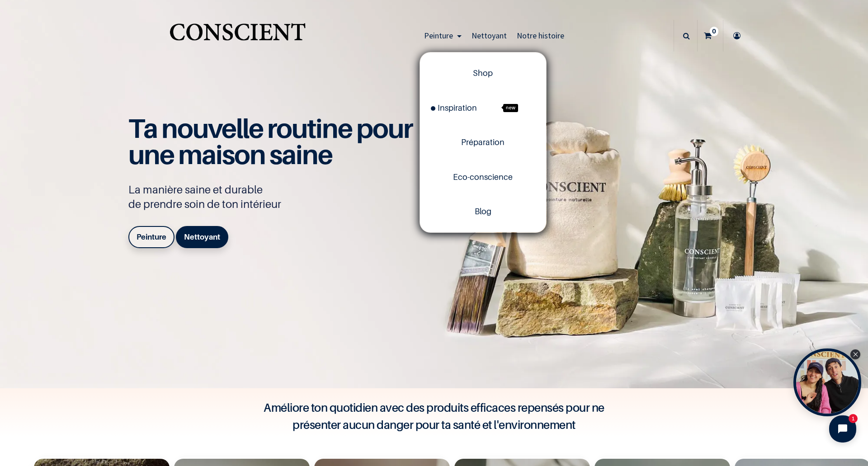 The width and height of the screenshot is (868, 466). I want to click on span: new, so click(510, 108).